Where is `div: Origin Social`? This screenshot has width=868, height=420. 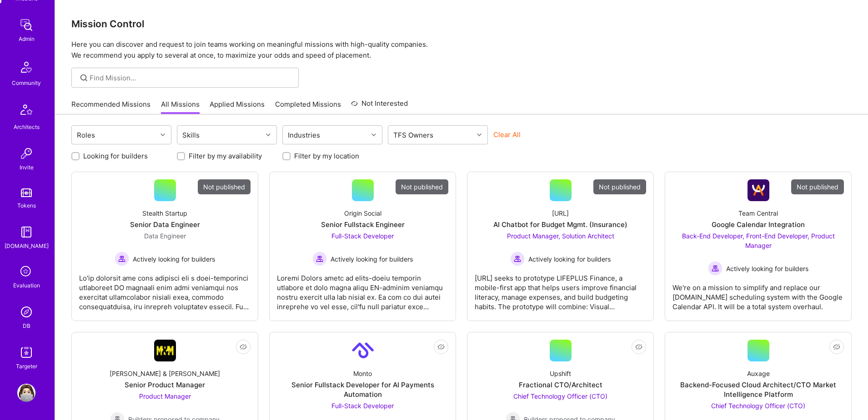 div: Origin Social is located at coordinates (363, 213).